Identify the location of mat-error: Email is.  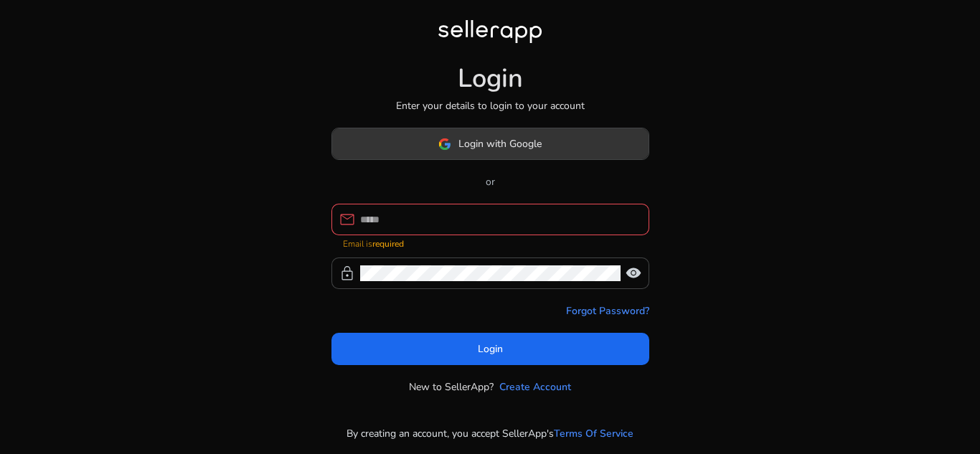
(490, 242).